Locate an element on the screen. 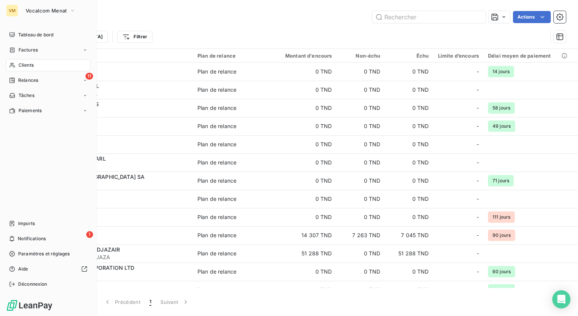 The image size is (578, 316). span: ASSISTELSARL is located at coordinates (120, 148).